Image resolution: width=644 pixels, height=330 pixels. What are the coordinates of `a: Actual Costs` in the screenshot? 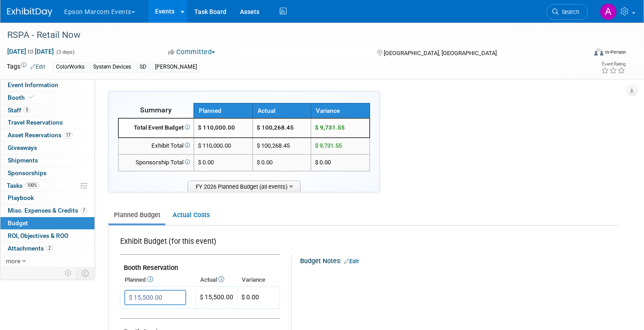 It's located at (191, 215).